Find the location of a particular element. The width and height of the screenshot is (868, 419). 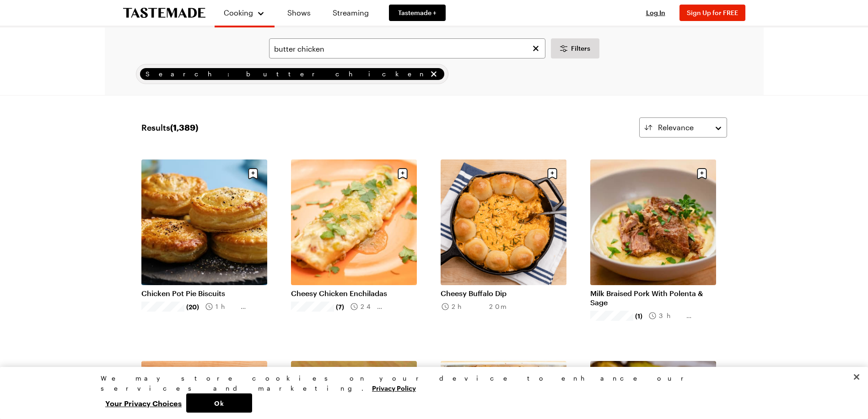

button: Desktop filters is located at coordinates (575, 48).